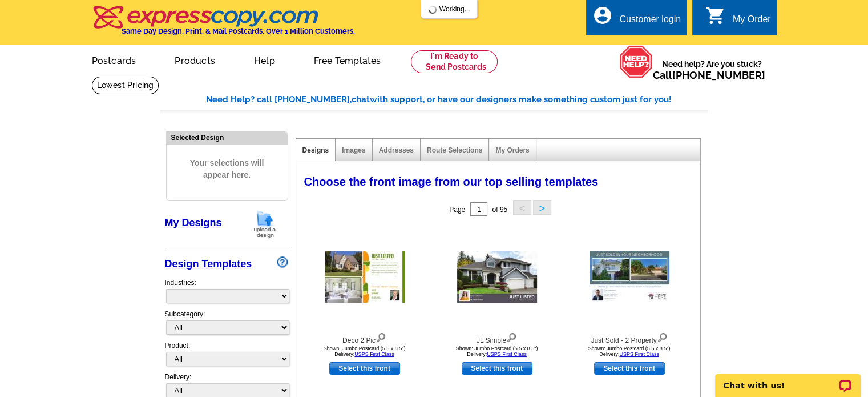 This screenshot has height=397, width=868. Describe the element at coordinates (227, 169) in the screenshot. I see `span: Your selections will appear here.` at that location.